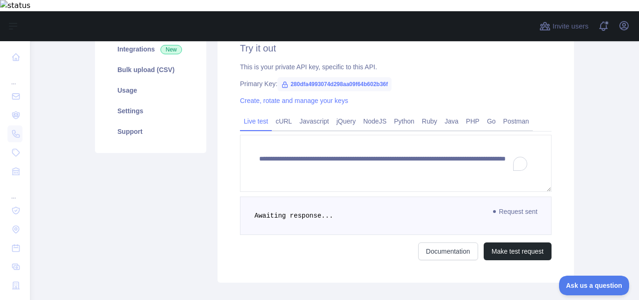 This screenshot has width=639, height=300. What do you see at coordinates (517, 251) in the screenshot?
I see `button: Make test request` at bounding box center [517, 251].